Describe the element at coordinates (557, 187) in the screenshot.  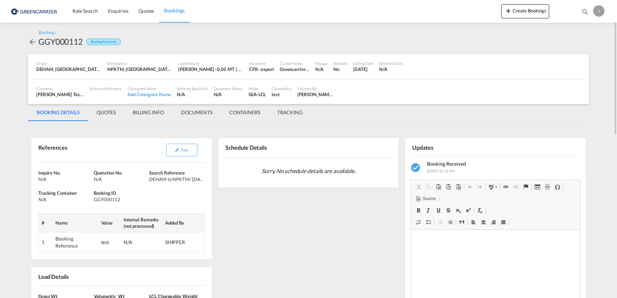
I see `a: Insert Special Character` at that location.